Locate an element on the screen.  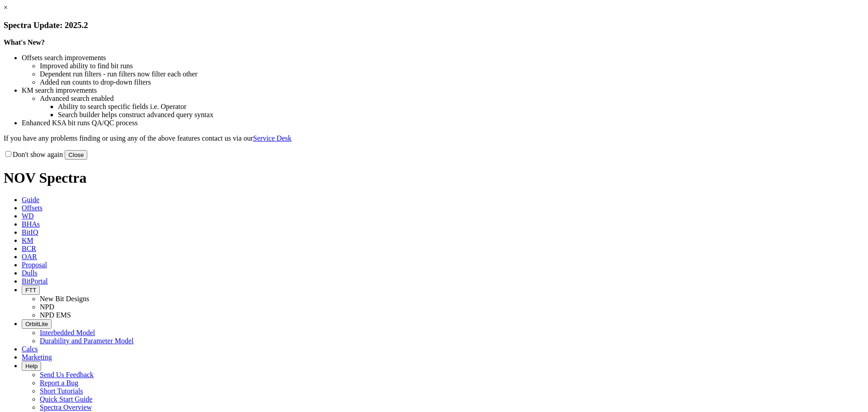
span: BitIQ is located at coordinates (29, 231).